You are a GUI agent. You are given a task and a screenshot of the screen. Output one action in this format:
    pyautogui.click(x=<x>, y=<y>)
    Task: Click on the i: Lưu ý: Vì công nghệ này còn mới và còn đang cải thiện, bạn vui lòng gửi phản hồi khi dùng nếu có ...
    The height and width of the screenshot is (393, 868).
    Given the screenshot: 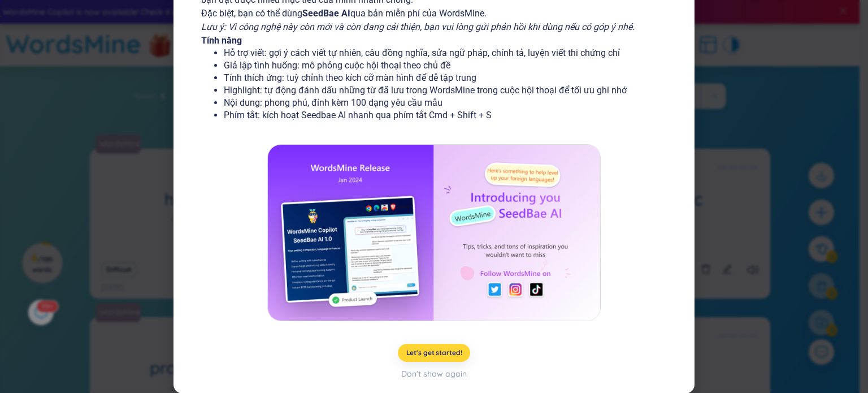 What is the action you would take?
    pyautogui.click(x=418, y=26)
    